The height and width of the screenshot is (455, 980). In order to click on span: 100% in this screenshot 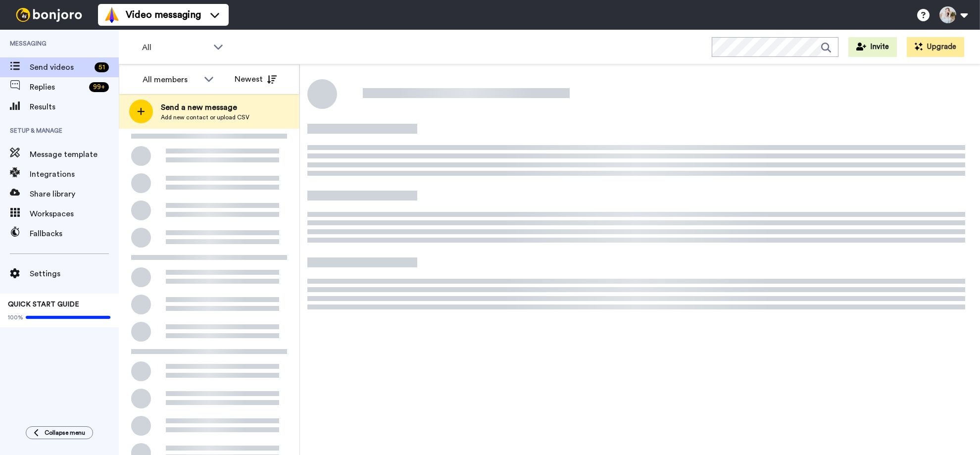, I will do `click(15, 317)`.